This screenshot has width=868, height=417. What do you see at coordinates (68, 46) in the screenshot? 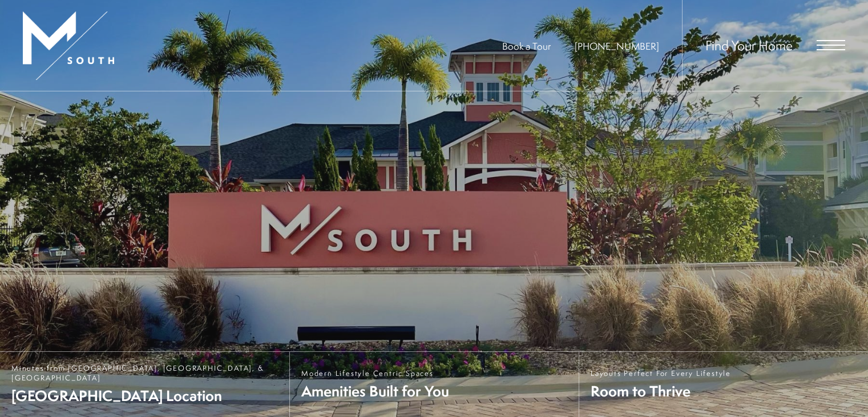
I see `img: MSouth` at bounding box center [68, 46].